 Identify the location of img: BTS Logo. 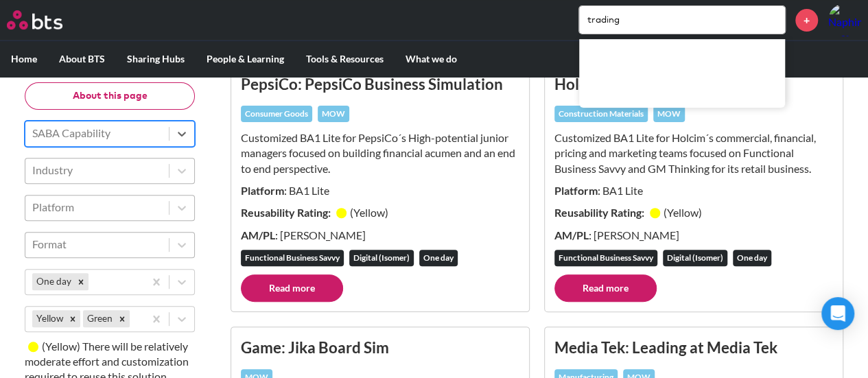
(34, 20).